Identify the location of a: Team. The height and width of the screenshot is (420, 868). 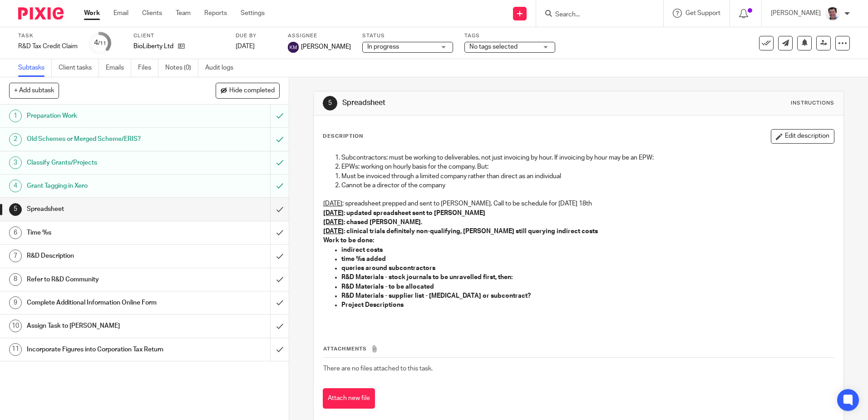
(183, 13).